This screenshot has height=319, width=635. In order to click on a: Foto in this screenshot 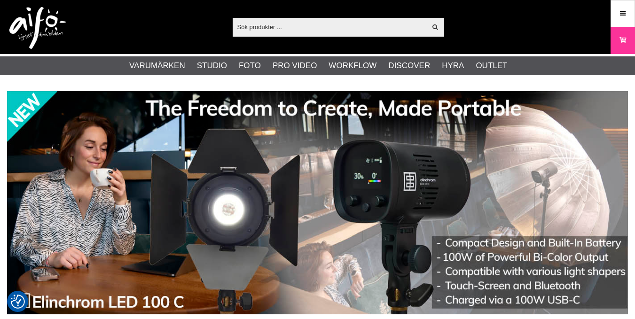, I will do `click(249, 66)`.